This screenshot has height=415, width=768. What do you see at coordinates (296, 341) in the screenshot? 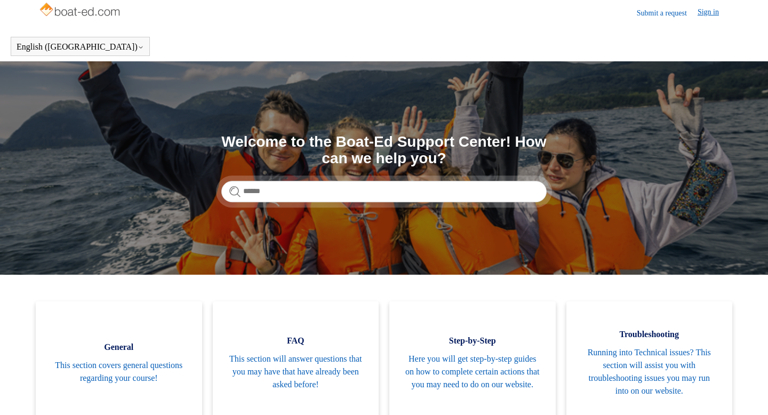
I see `span: FAQ` at bounding box center [296, 341].